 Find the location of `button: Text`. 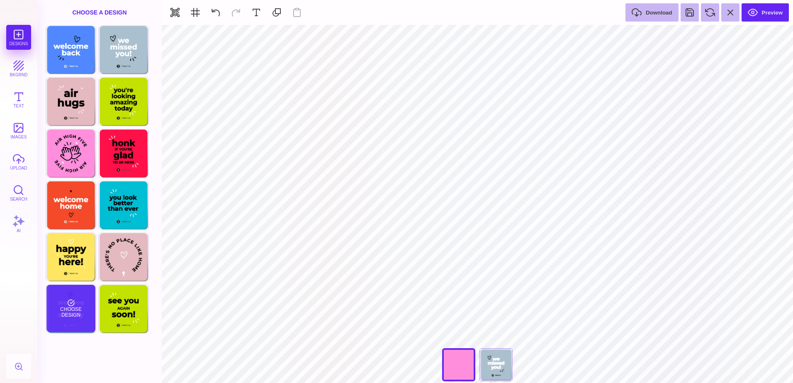

button: Text is located at coordinates (19, 100).